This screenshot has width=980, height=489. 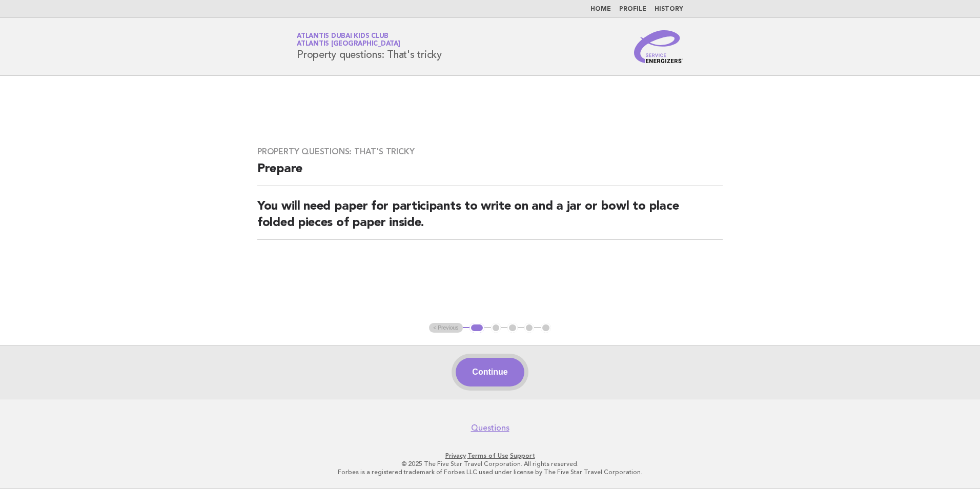 I want to click on a: History, so click(x=669, y=9).